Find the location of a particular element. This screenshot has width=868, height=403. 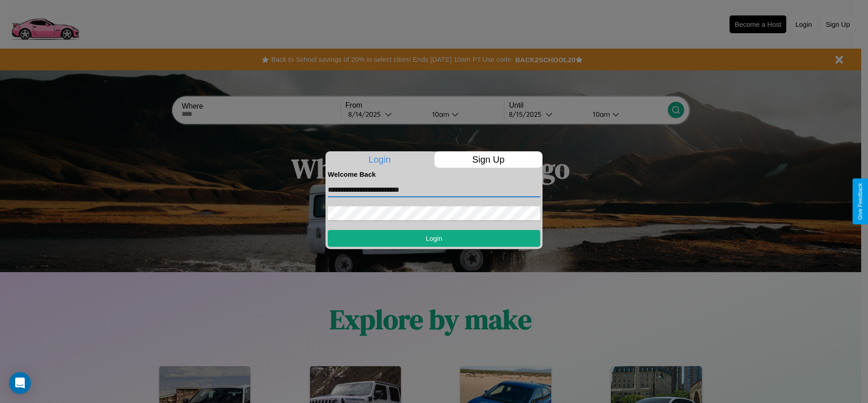

h4: Welcome Back is located at coordinates (434, 174).